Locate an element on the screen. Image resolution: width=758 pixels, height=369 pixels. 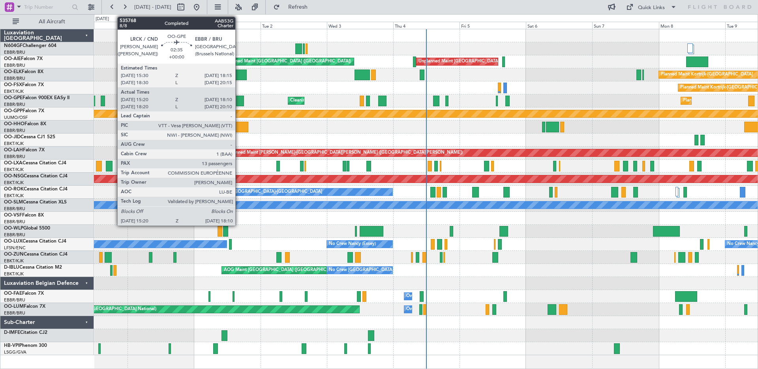
div: Wed 3 is located at coordinates (360, 25).